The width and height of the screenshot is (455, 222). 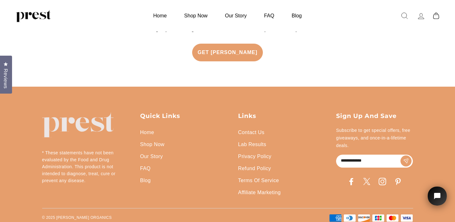 I want to click on img: PREST ORGANICS, so click(x=33, y=16).